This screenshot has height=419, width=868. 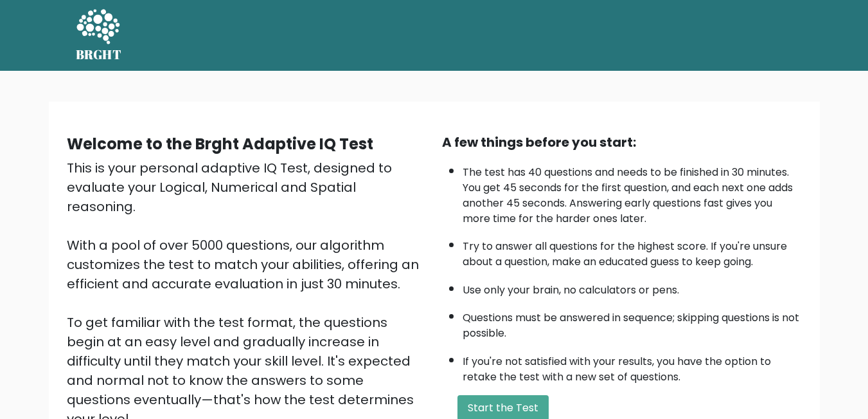 What do you see at coordinates (632, 322) in the screenshot?
I see `li: Questions must be answered in sequence; skipping questions is not possible.` at bounding box center [632, 322].